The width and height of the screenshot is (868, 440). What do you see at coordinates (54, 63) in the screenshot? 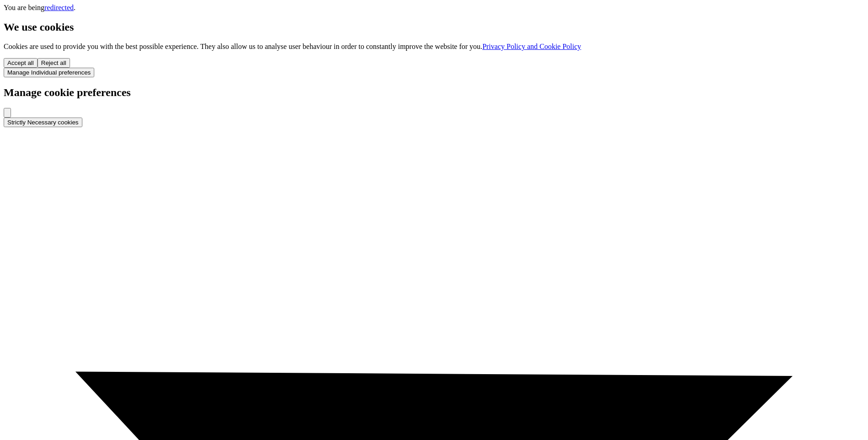
I see `span: Reject all` at bounding box center [54, 63].